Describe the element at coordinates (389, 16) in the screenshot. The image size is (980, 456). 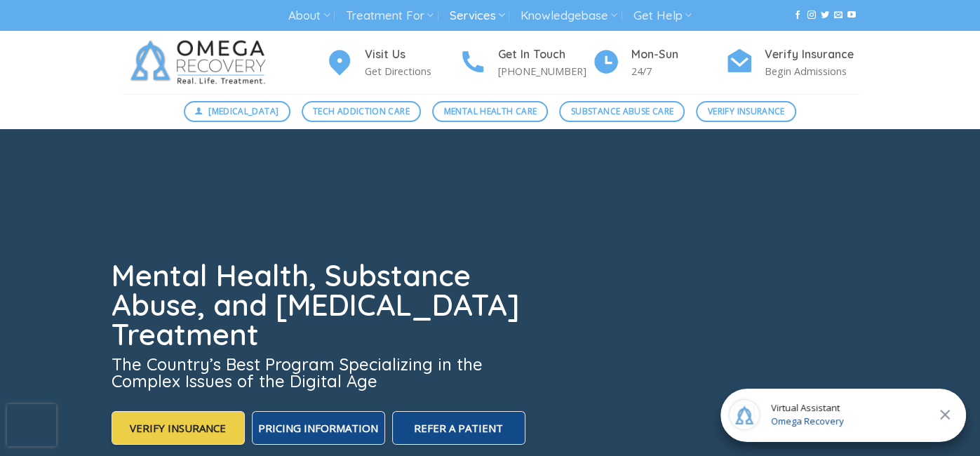
I see `a: Treatment For` at that location.